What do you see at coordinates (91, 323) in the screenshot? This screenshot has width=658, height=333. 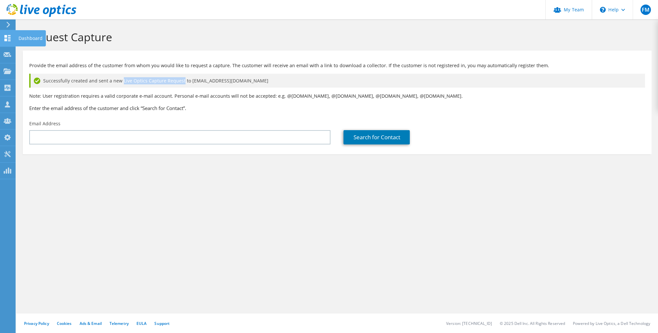 I see `a: Ads & Email` at bounding box center [91, 323].